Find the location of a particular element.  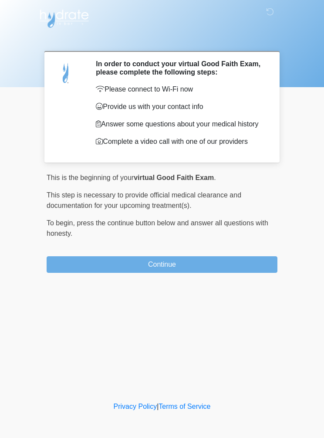

a: Terms of Service is located at coordinates (184, 406).